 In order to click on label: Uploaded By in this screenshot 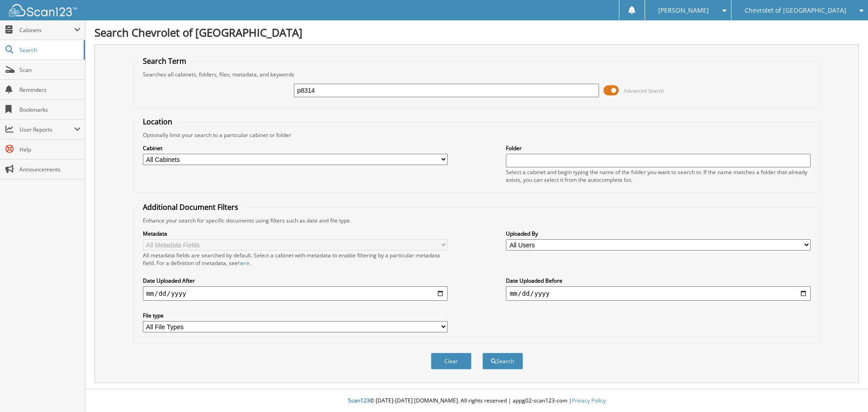, I will do `click(659, 234)`.